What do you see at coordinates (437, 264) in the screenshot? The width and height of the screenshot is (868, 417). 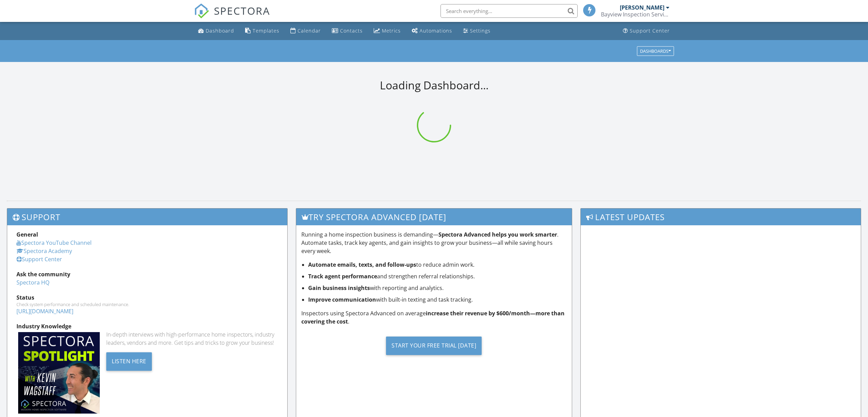 I see `li: to reduce admin work.` at bounding box center [437, 264].